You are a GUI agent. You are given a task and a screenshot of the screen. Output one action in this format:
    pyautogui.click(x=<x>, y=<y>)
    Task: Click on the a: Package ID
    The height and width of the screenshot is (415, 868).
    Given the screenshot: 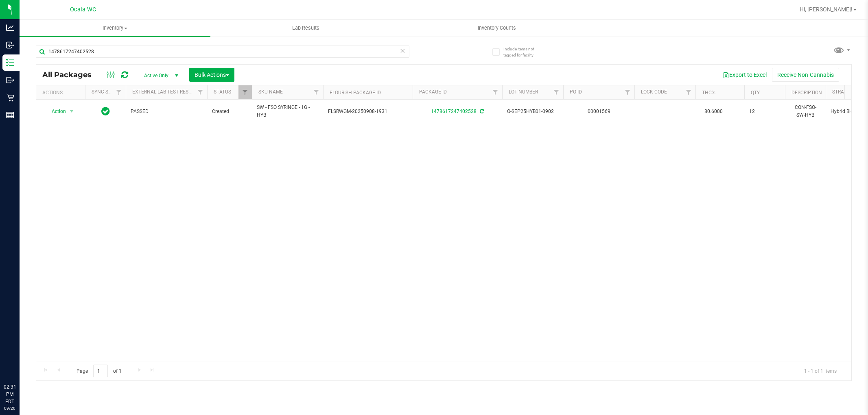 What is the action you would take?
    pyautogui.click(x=433, y=92)
    